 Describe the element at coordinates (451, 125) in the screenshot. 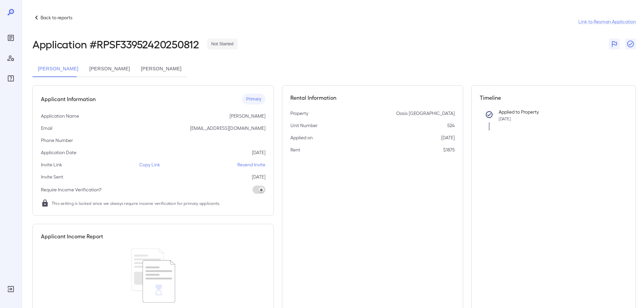

I see `p: 524` at that location.